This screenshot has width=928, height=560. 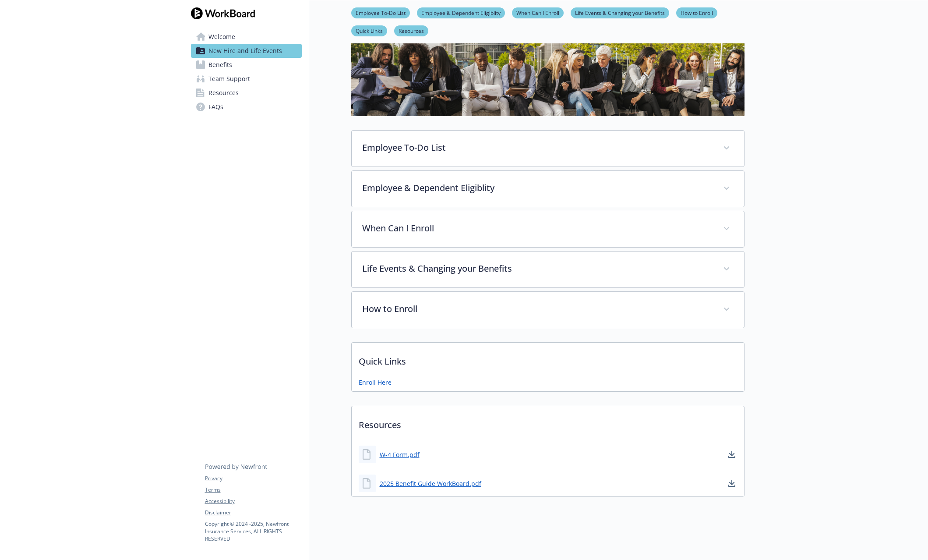 What do you see at coordinates (548, 309) in the screenshot?
I see `div: How to Enroll` at bounding box center [548, 309].